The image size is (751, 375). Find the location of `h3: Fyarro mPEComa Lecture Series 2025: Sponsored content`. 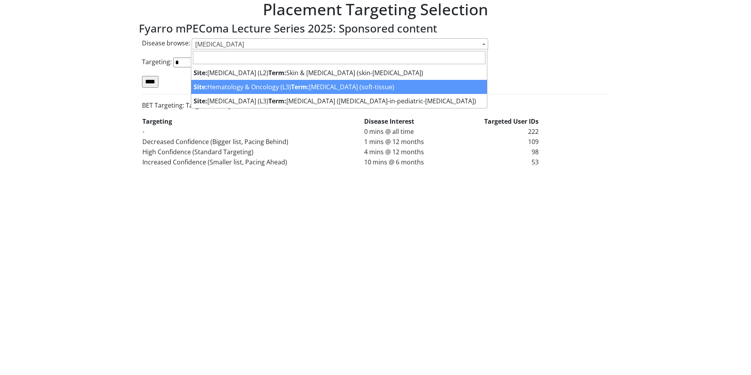

h3: Fyarro mPEComa Lecture Series 2025: Sponsored content is located at coordinates (375, 29).